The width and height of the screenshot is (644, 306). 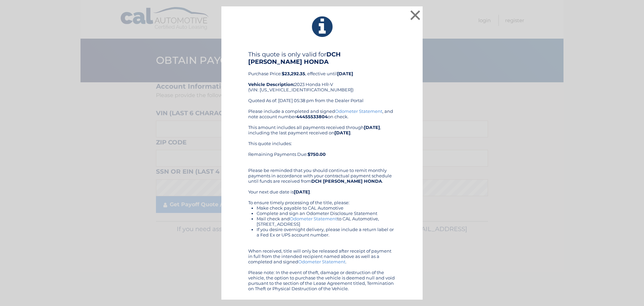 I want to click on li: Complete and sign an Odometer Disclosure Statement, so click(x=326, y=213).